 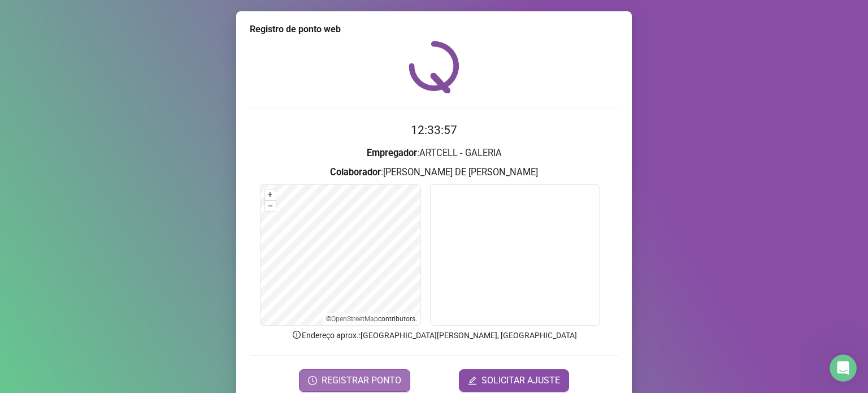 I want to click on h3: : ARTCELL - GALERIA, so click(x=434, y=153).